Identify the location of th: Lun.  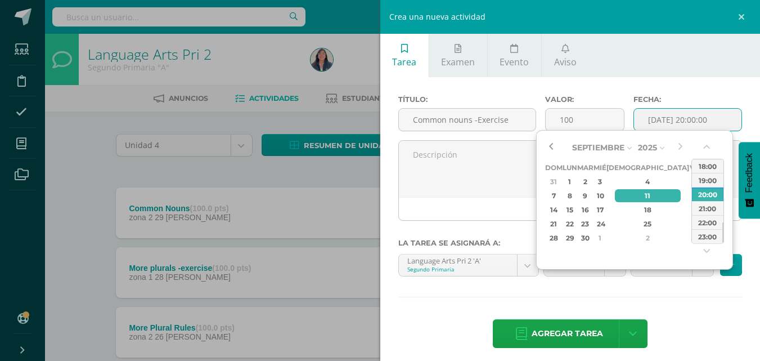
(570, 167).